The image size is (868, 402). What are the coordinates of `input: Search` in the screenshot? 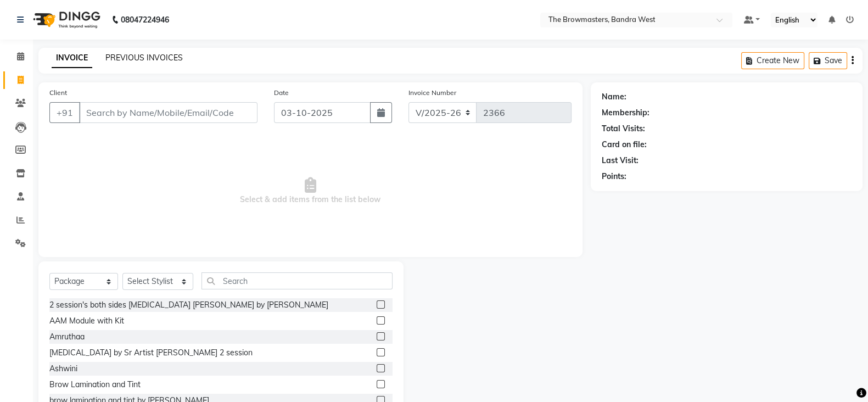 It's located at (297, 280).